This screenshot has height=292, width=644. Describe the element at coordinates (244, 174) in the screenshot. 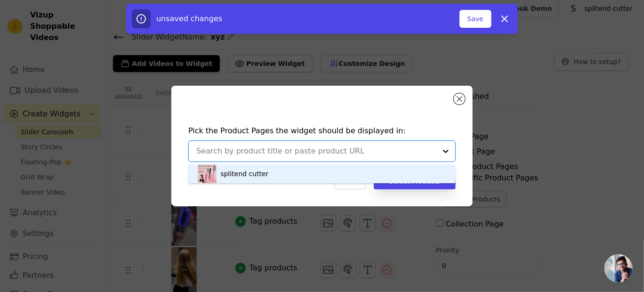

I see `div: splitend cutter` at that location.